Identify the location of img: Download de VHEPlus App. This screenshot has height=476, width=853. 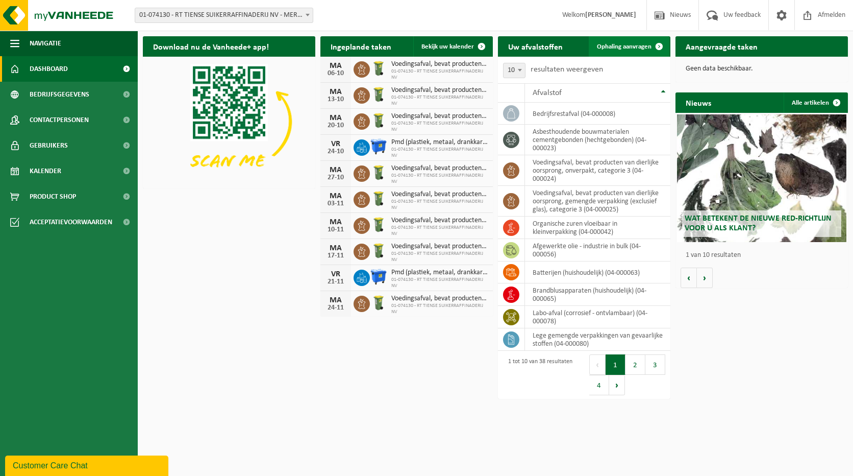
(229, 121).